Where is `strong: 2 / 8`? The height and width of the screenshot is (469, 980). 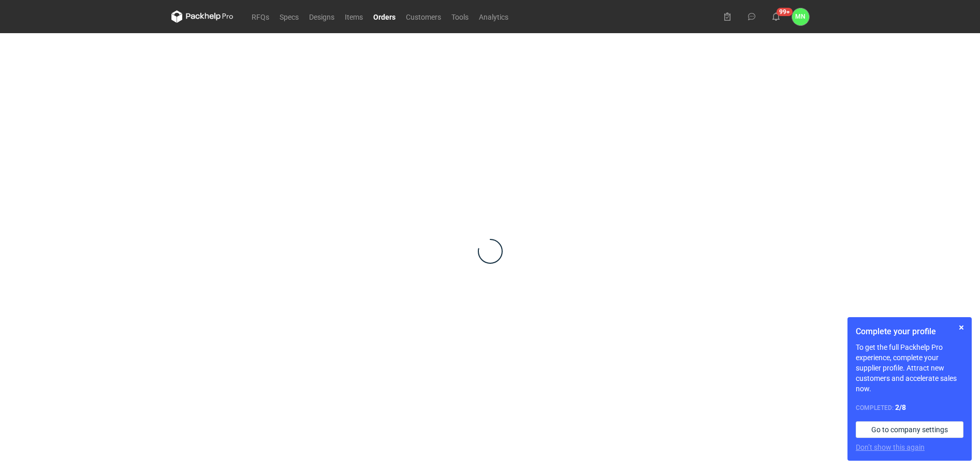
strong: 2 / 8 is located at coordinates (900, 407).